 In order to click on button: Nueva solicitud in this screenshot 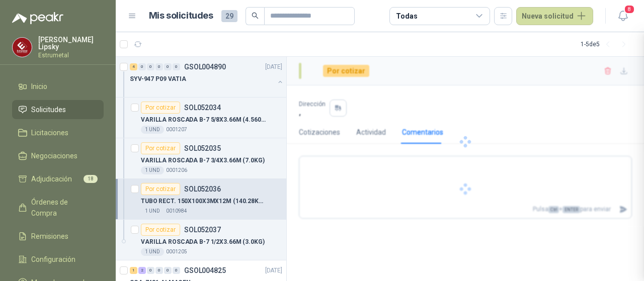, I will do `click(554, 16)`.